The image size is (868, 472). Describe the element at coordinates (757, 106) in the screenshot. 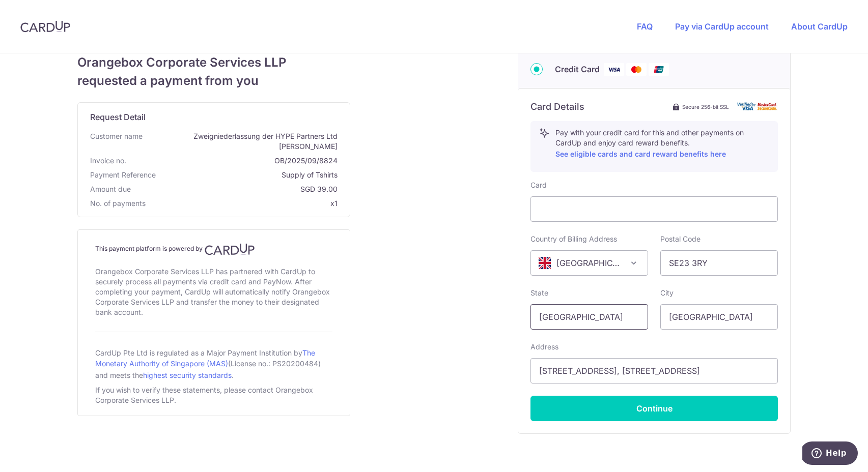

I see `img: card secure` at that location.